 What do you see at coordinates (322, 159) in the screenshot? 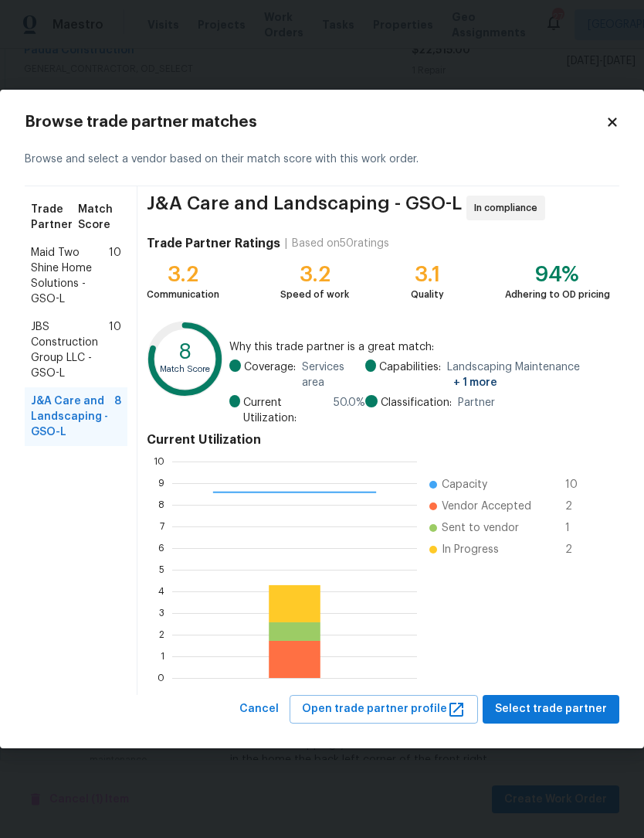
I see `div: Browse and select a vendor based on their match score with this work order.` at bounding box center [322, 159].